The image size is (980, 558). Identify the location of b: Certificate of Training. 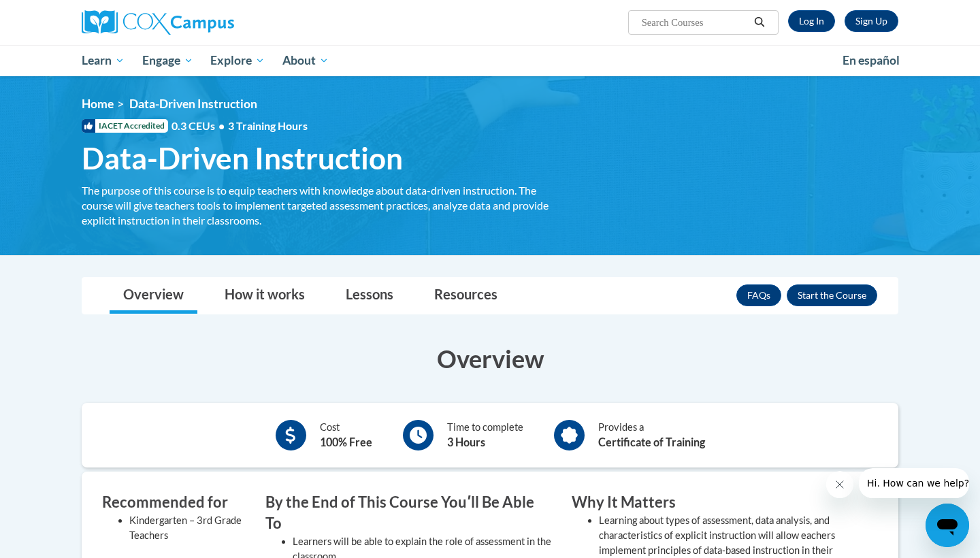
(651, 441).